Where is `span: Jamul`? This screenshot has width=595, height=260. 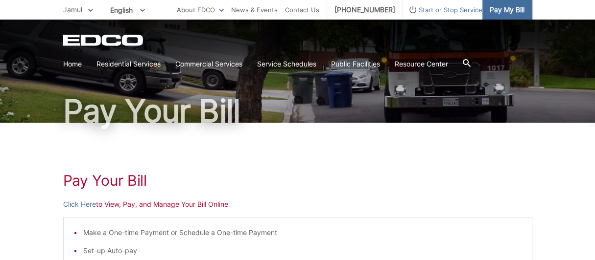 span: Jamul is located at coordinates (72, 9).